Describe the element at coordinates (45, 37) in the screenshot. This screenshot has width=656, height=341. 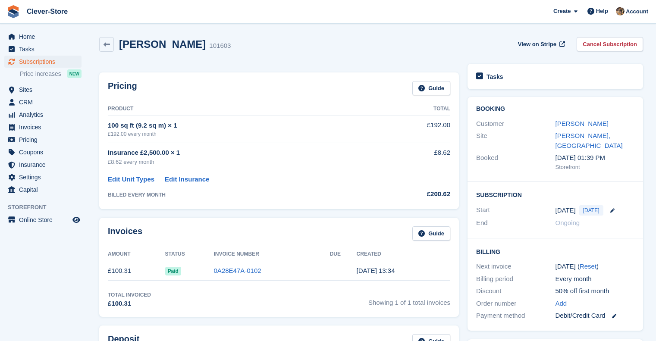
I see `span: Home` at that location.